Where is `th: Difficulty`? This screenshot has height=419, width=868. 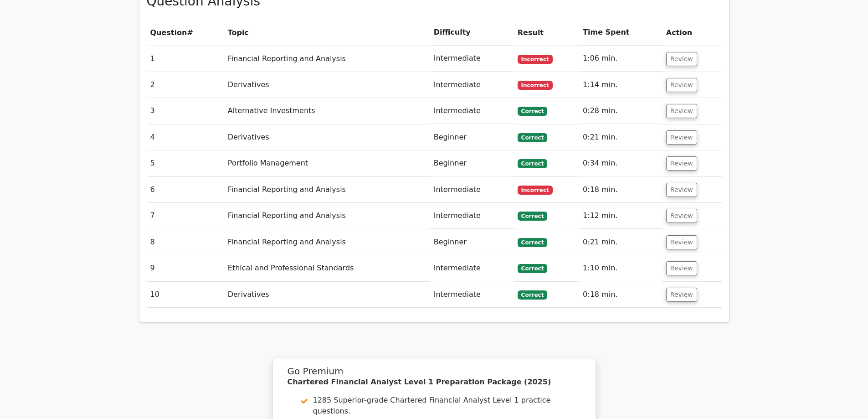
th: Difficulty is located at coordinates (472, 32).